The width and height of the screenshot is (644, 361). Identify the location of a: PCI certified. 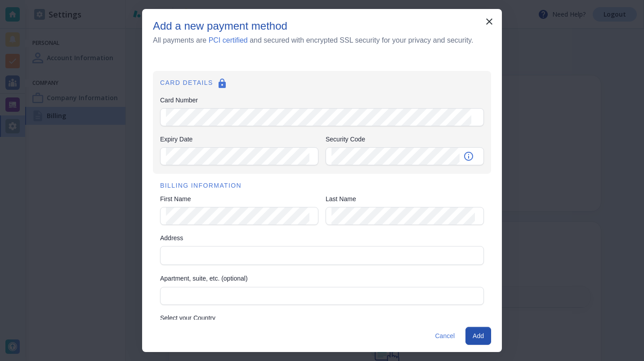
(228, 40).